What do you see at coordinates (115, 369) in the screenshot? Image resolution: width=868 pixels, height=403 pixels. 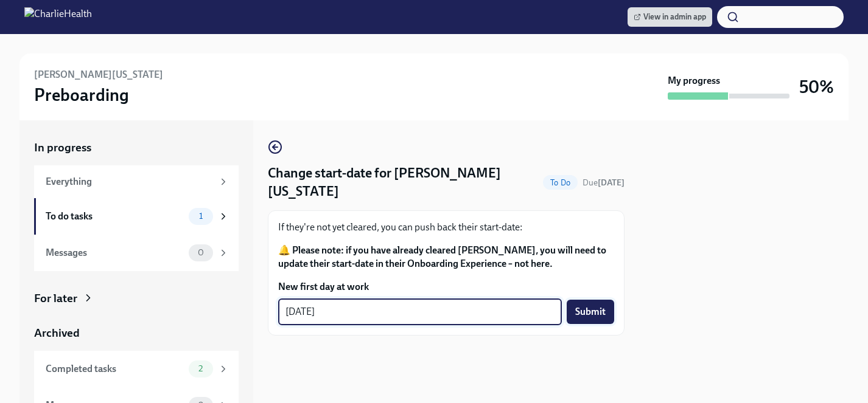 I see `div: Completed tasks` at bounding box center [115, 369].